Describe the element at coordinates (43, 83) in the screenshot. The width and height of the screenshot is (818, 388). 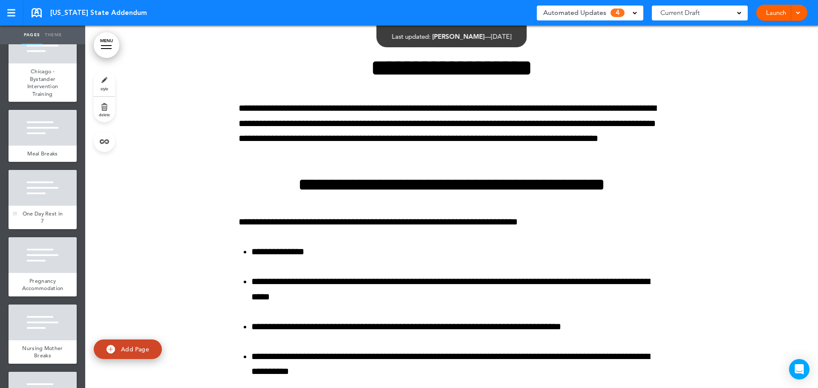
I see `a: Chicago - Bystander Intervention Training` at that location.